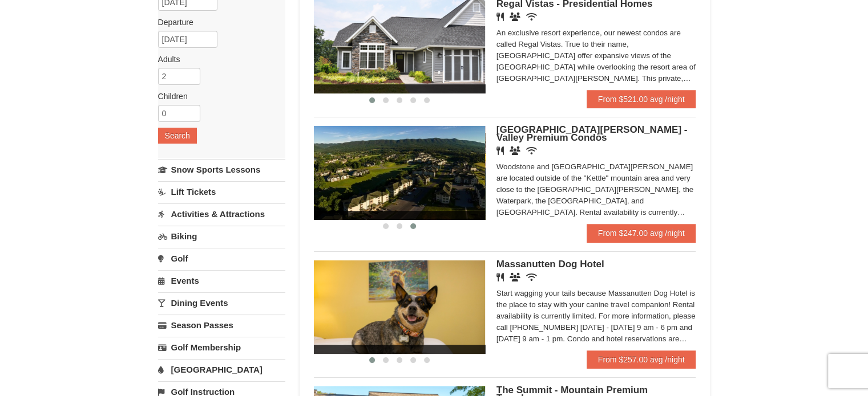 The image size is (868, 396). Describe the element at coordinates (550, 264) in the screenshot. I see `span: Massanutten Dog Hotel` at that location.